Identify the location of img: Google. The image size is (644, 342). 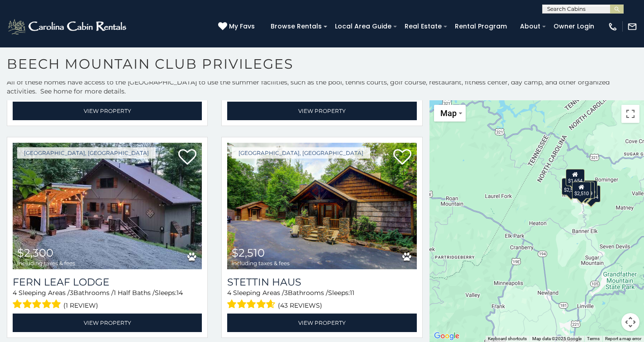
(447, 336).